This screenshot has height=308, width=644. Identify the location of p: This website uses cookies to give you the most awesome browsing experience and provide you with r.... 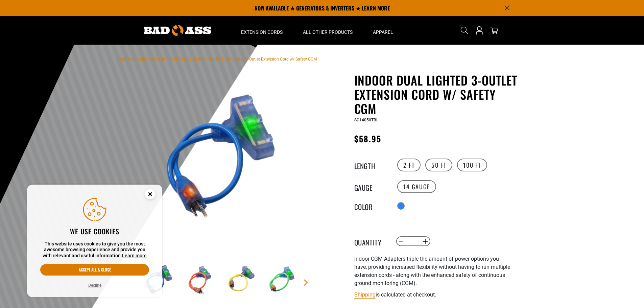
(95, 250).